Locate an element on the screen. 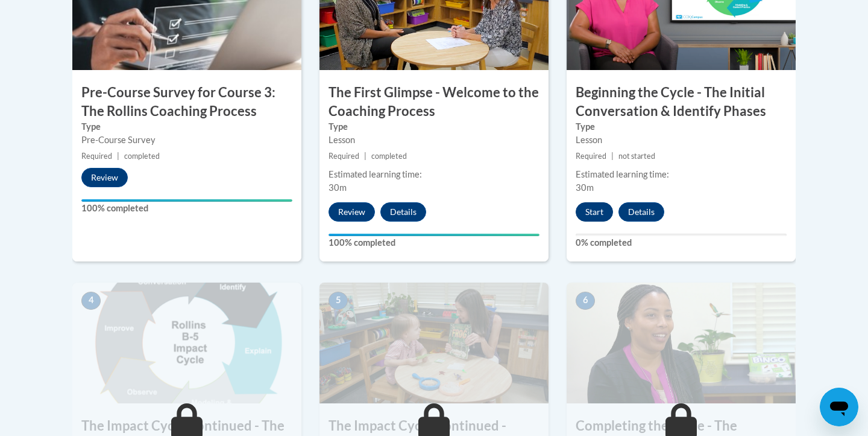 This screenshot has width=868, height=436. button: Start is located at coordinates (595, 212).